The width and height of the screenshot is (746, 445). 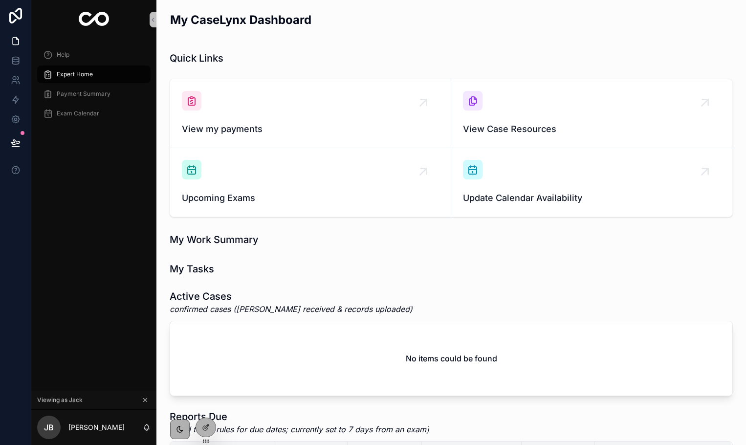 What do you see at coordinates (311, 113) in the screenshot?
I see `a: View my payments` at bounding box center [311, 113].